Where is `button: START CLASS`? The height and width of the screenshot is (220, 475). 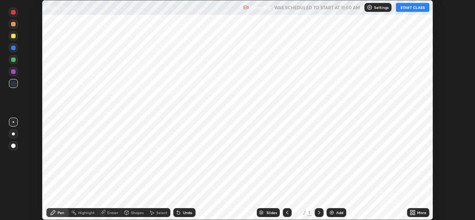
button: START CLASS is located at coordinates (412, 7).